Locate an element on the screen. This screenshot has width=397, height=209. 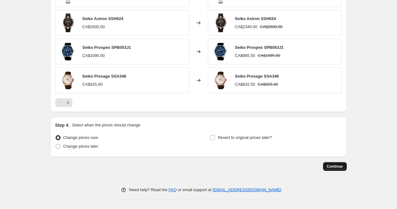
span: Continue is located at coordinates (335, 166).